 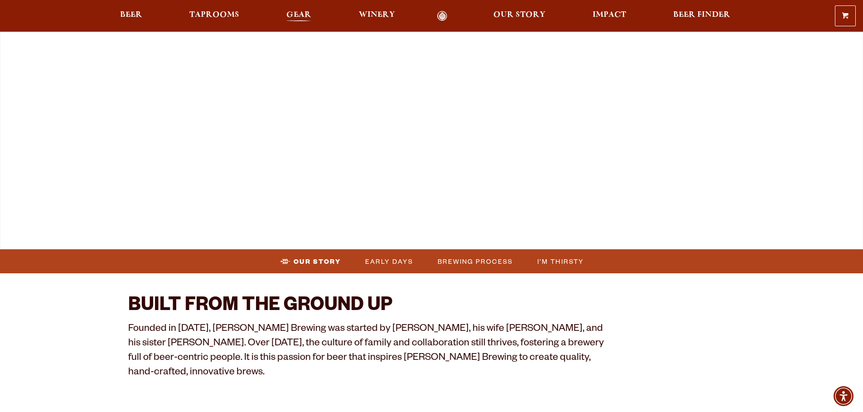 I want to click on a: Gear, so click(x=298, y=16).